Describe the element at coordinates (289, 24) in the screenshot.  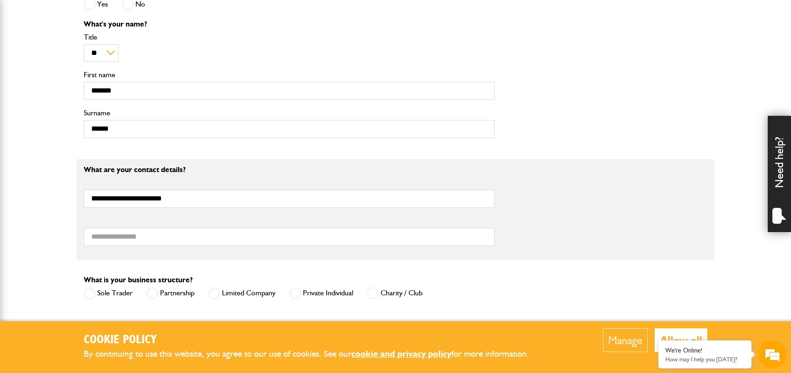
I see `p: What's your name?` at that location.